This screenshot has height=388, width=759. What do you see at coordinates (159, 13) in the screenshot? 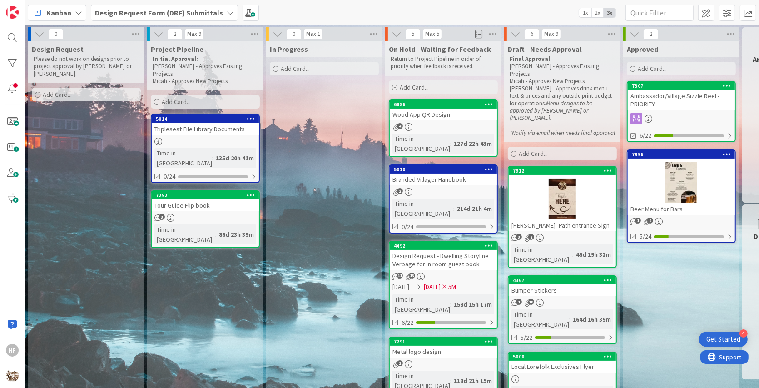
I see `b: Design Request Form (DRF) Submittals` at bounding box center [159, 13].